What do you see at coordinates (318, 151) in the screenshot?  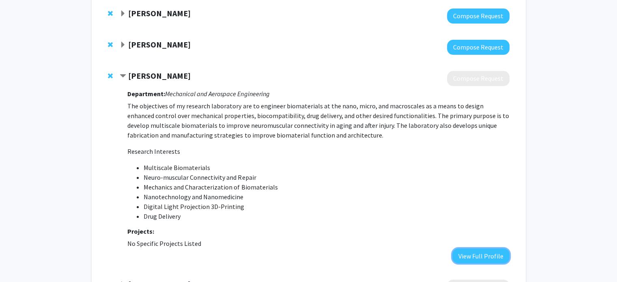 I see `p: Research Interests` at bounding box center [318, 151].